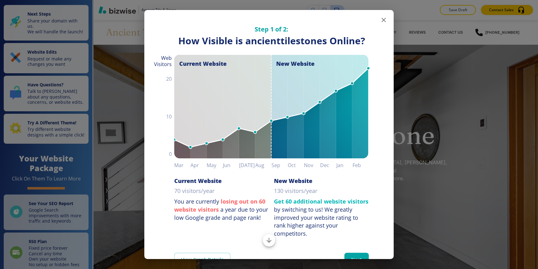  Describe the element at coordinates (357, 260) in the screenshot. I see `button: Next` at that location.